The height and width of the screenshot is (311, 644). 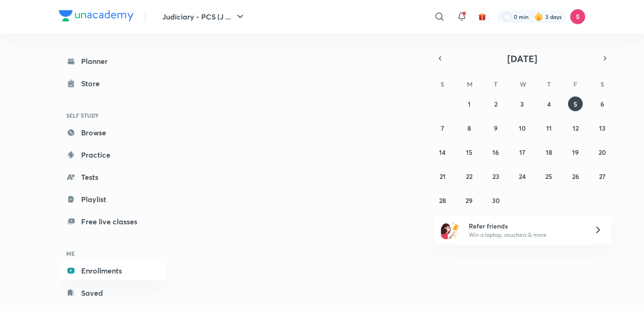 I want to click on button: September 2, 2025, so click(x=495, y=104).